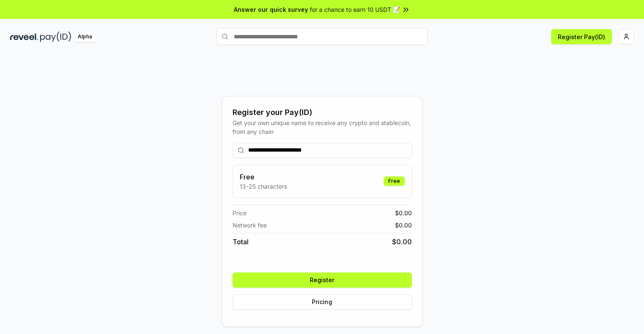  Describe the element at coordinates (24, 37) in the screenshot. I see `img: reveel_dark` at that location.